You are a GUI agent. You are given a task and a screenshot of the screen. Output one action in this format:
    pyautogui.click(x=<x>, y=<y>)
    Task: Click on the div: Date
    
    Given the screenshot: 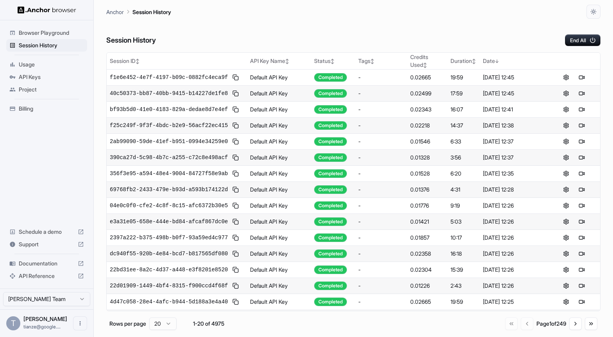 What is the action you would take?
    pyautogui.click(x=514, y=61)
    